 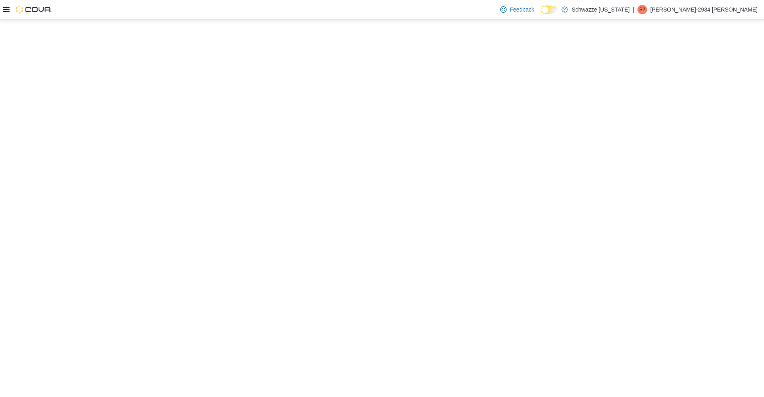 What do you see at coordinates (643, 10) in the screenshot?
I see `span: S2` at bounding box center [643, 10].